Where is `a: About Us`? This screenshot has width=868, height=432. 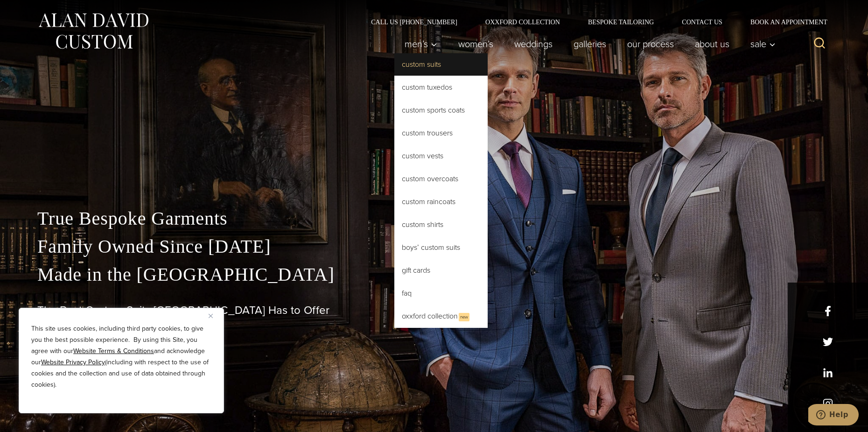
a: About Us is located at coordinates (712, 44).